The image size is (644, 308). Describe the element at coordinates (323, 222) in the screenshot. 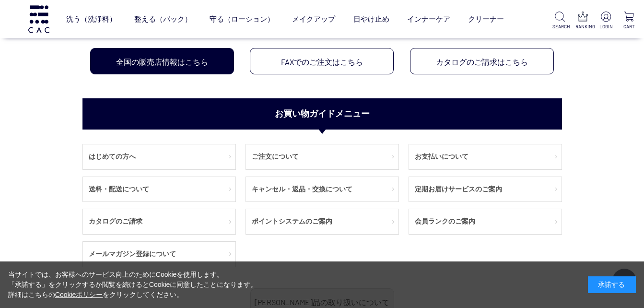

I see `a: ポイントシステムのご案内` at that location.